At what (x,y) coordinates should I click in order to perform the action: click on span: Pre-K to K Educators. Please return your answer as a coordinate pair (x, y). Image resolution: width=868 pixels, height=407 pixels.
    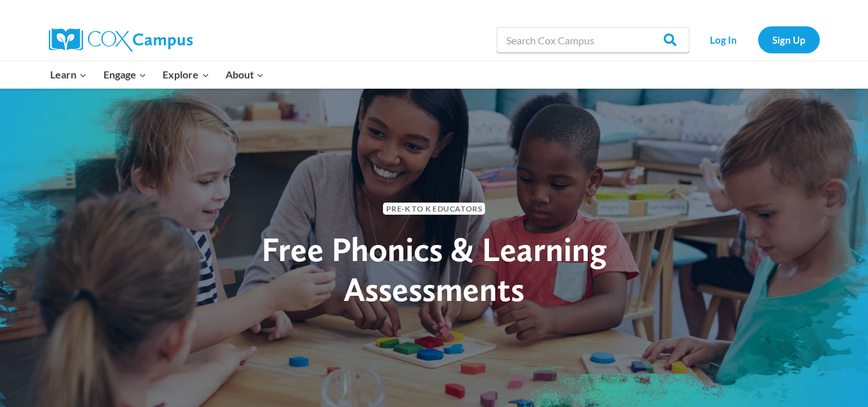
    Looking at the image, I should click on (435, 208).